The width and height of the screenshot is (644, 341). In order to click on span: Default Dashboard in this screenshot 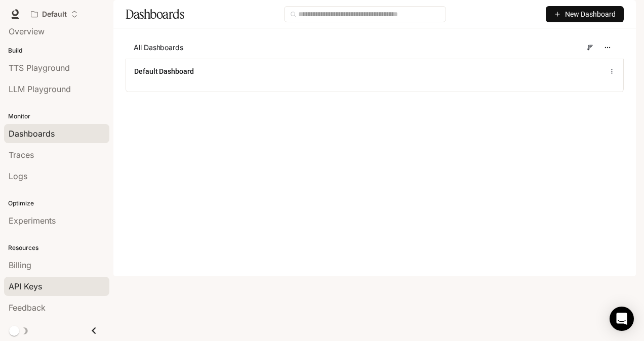, I will do `click(164, 71)`.